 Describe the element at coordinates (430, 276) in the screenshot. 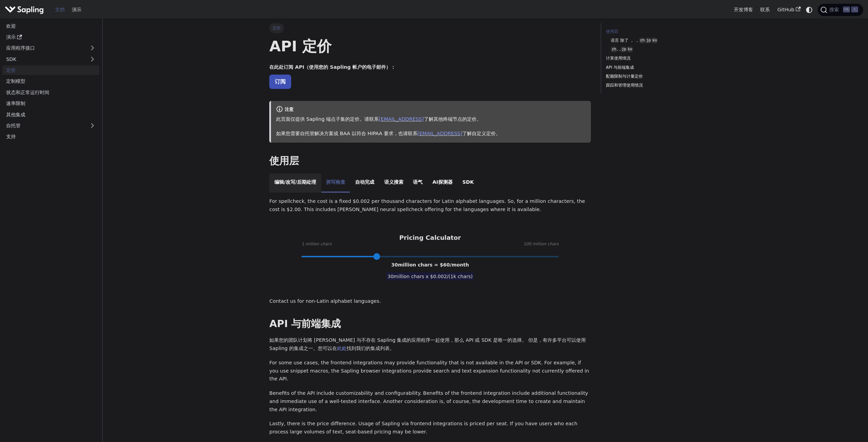

I see `span: 30 million chars x $ 0.002 /(1k chars)` at that location.